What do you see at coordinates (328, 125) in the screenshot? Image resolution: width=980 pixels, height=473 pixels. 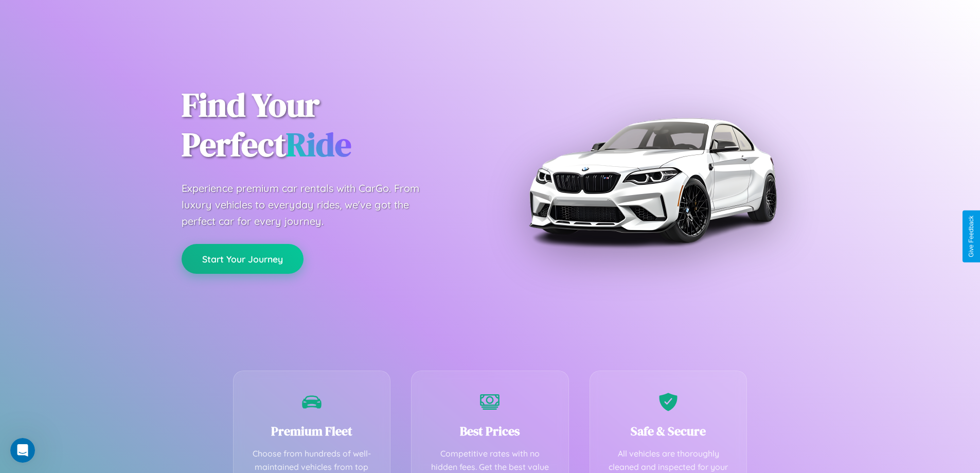 I see `h1: Find Your Perfect` at bounding box center [328, 125].